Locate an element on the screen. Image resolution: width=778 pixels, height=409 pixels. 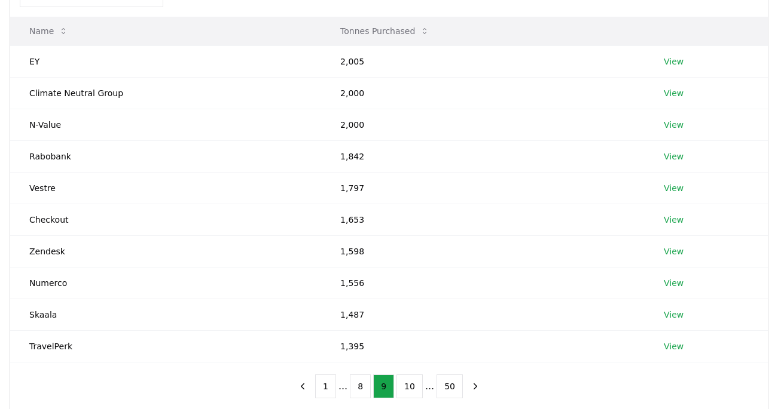
td: Climate Neutral Group is located at coordinates (166, 93).